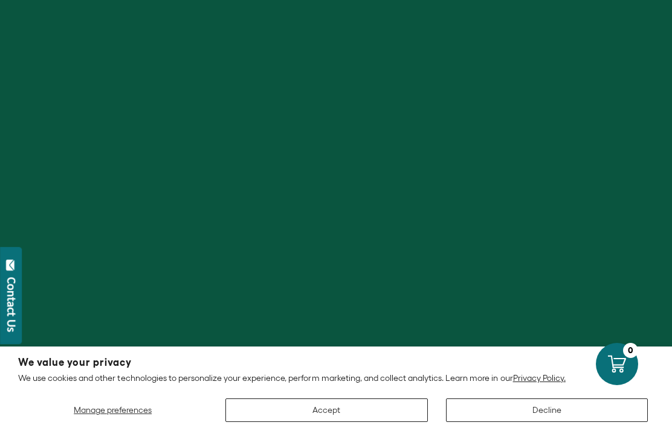  I want to click on span: Manage preferences, so click(112, 410).